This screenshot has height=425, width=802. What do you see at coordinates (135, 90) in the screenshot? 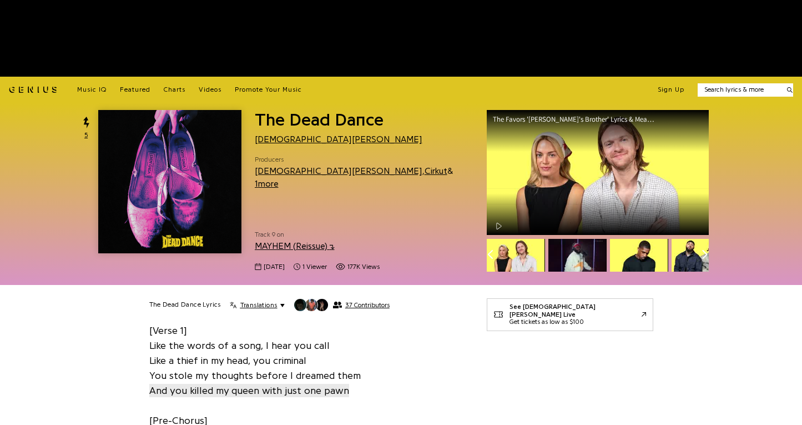
I see `a: Featured` at bounding box center [135, 90].